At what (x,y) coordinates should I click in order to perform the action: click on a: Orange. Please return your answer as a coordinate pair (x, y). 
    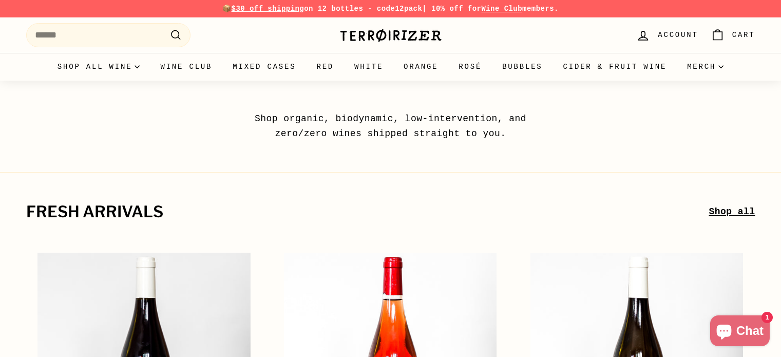
    Looking at the image, I should click on (420, 67).